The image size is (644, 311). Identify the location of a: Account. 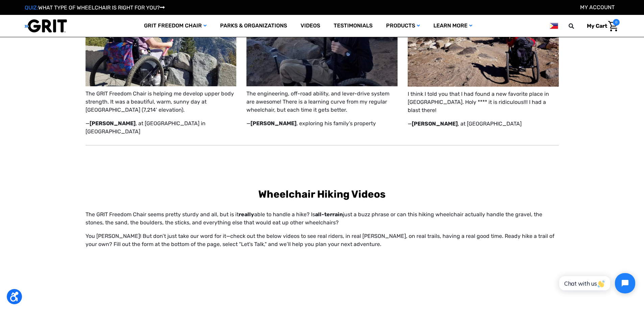
(597, 7).